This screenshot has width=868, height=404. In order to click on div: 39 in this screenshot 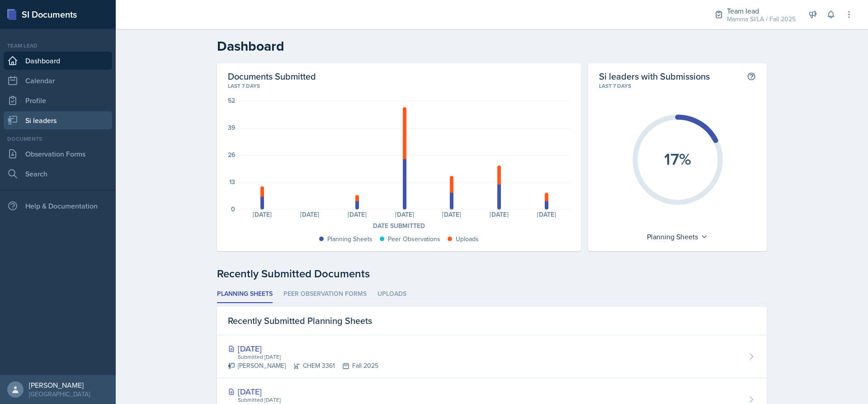, I will do `click(232, 127)`.